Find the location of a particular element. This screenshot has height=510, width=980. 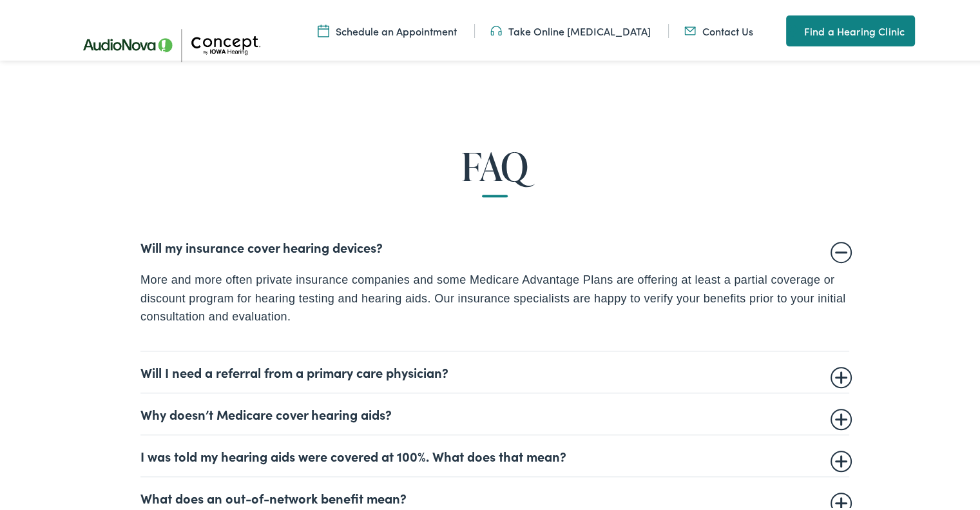

img: A calendar icon to schedule an appointment at Concept by Iowa Hearing. is located at coordinates (323, 28).